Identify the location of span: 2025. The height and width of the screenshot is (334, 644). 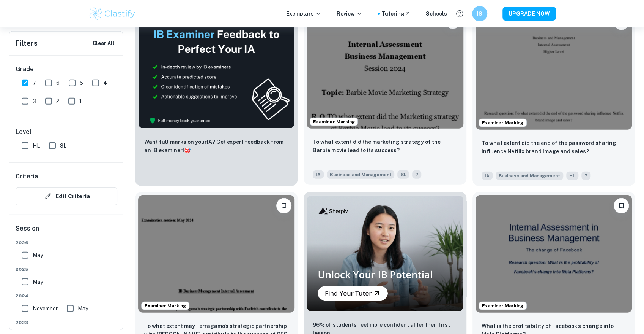
(66, 269).